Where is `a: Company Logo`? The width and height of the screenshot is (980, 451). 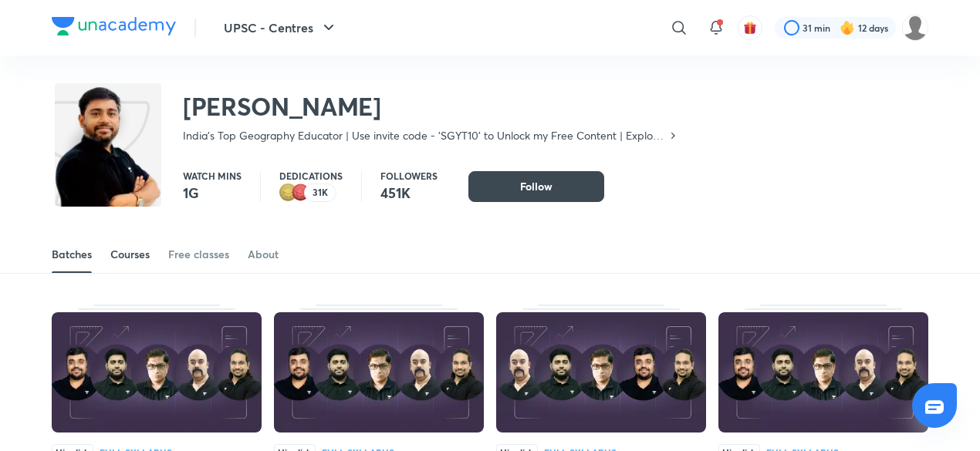
a: Company Logo is located at coordinates (113, 28).